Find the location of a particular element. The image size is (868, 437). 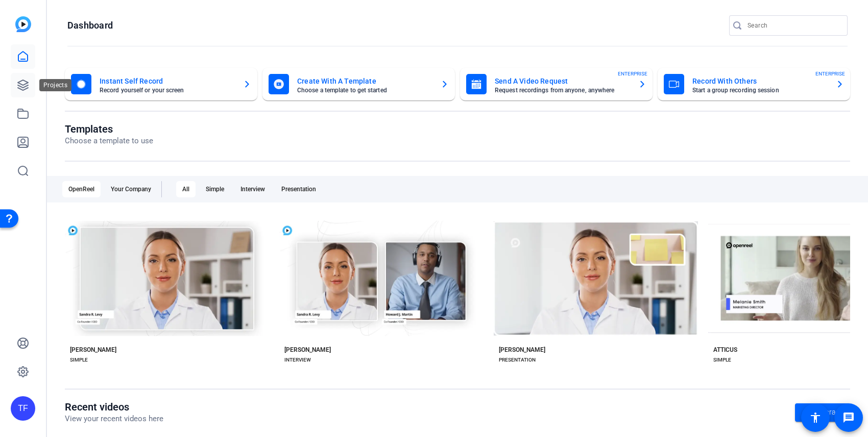

a: Go to library is located at coordinates (822, 413).